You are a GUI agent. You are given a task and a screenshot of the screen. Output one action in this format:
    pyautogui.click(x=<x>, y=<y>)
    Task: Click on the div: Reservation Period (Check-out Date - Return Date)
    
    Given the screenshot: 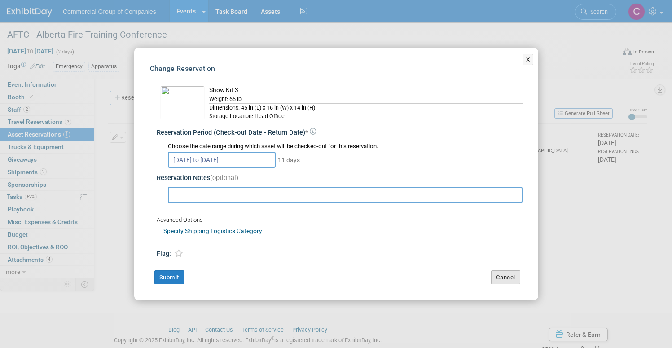 What is the action you would take?
    pyautogui.click(x=339, y=133)
    